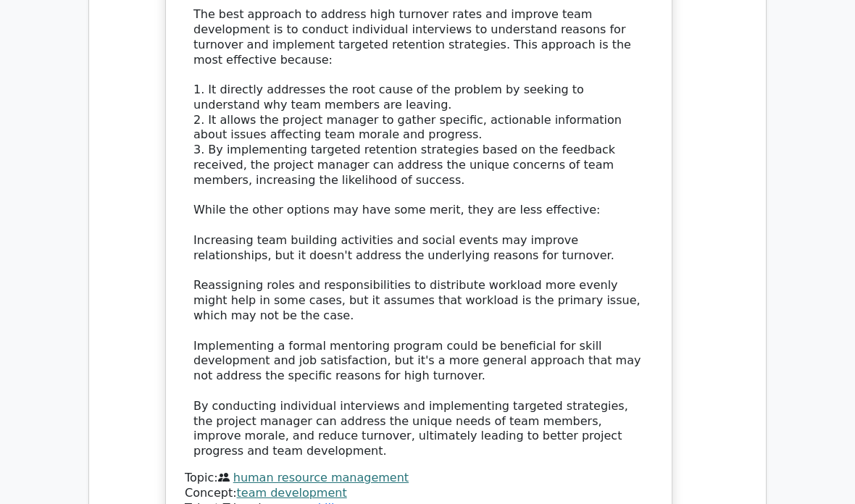  Describe the element at coordinates (419, 494) in the screenshot. I see `div: Concept:` at that location.